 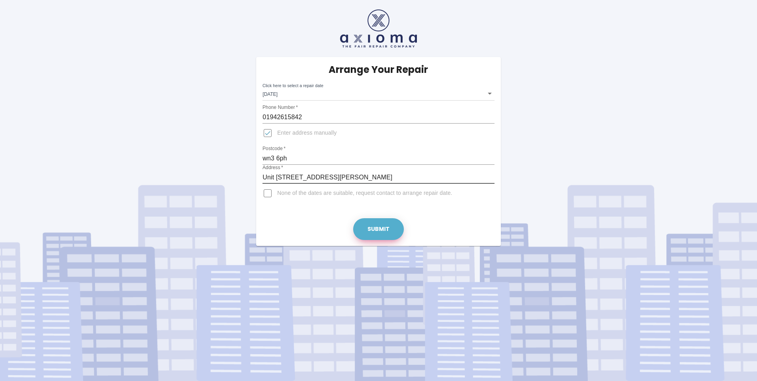 What do you see at coordinates (378, 229) in the screenshot?
I see `button: Submit` at bounding box center [378, 229].